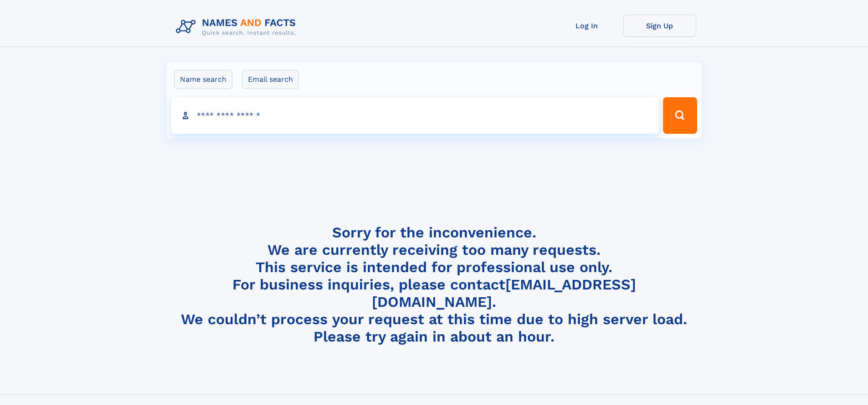  I want to click on button: Search Button, so click(680, 115).